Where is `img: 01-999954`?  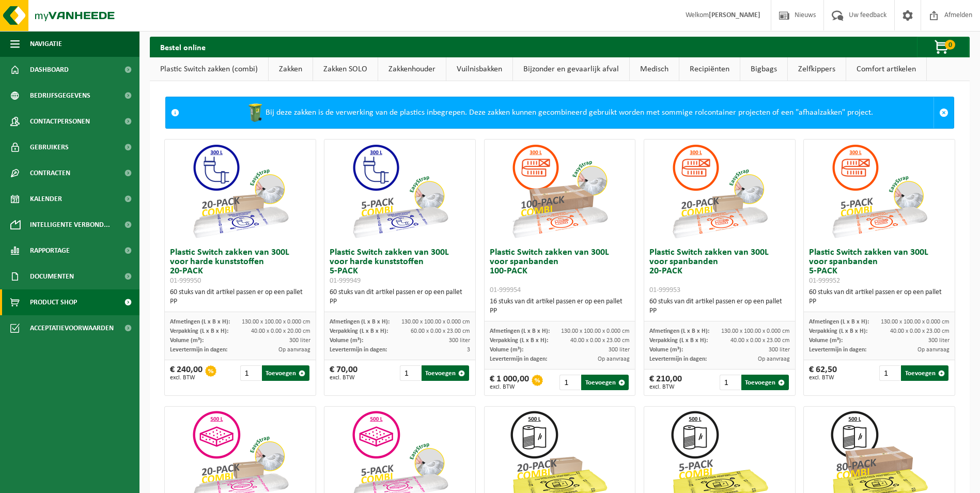
img: 01-999954 is located at coordinates (560, 191).